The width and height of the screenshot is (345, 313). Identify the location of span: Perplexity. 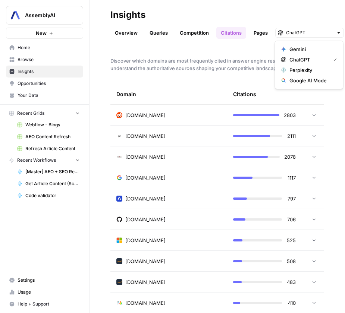
(312, 70).